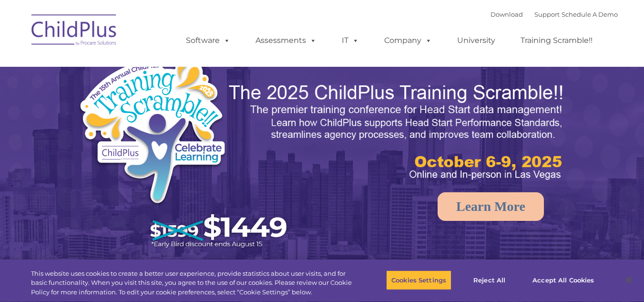 This screenshot has width=644, height=302. Describe the element at coordinates (557, 40) in the screenshot. I see `a: Training Scramble!!` at that location.